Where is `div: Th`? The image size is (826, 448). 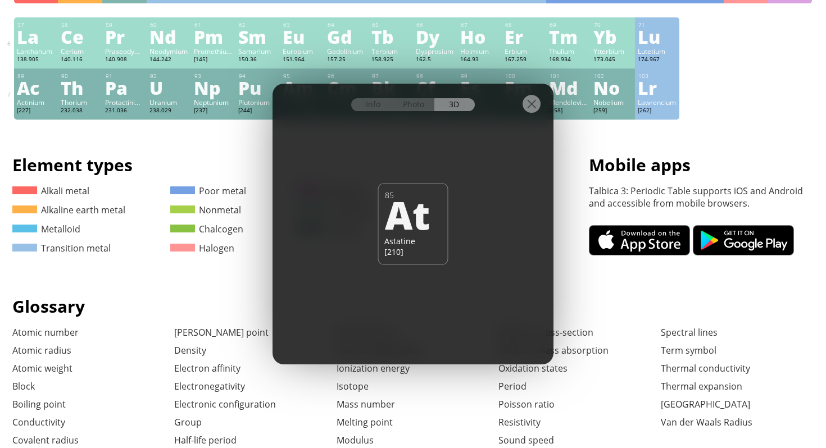 div: Th is located at coordinates (80, 88).